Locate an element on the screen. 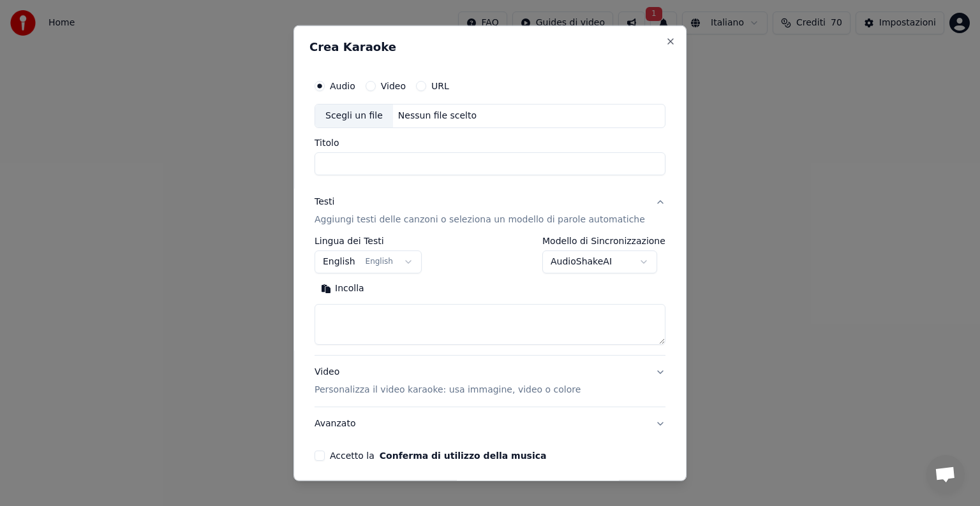 This screenshot has height=506, width=980. p: Personalizza il video karaoke: usa immagine, video o colore is located at coordinates (447, 390).